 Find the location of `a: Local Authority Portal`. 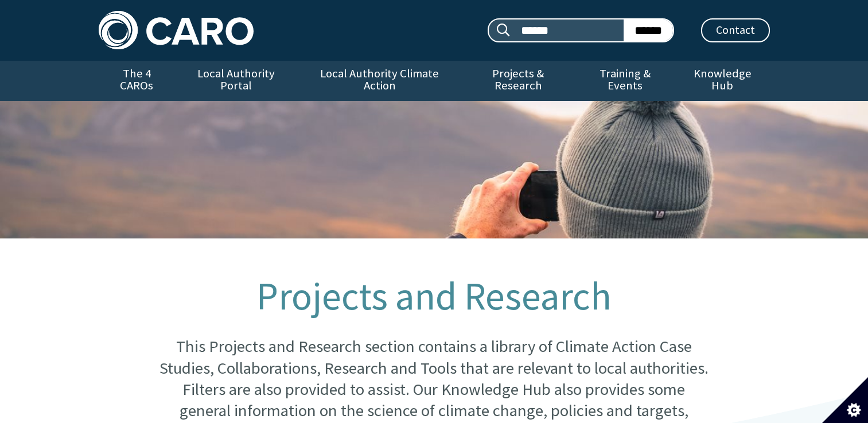

a: Local Authority Portal is located at coordinates (236, 81).